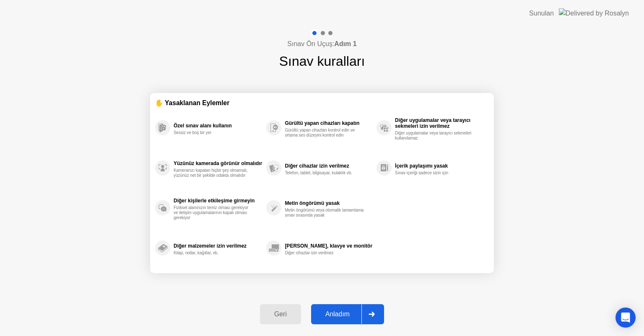 The image size is (644, 336). Describe the element at coordinates (324, 213) in the screenshot. I see `div: Metin öngörümü veya otomatik tamamlama sınav sırasında yasak` at that location.